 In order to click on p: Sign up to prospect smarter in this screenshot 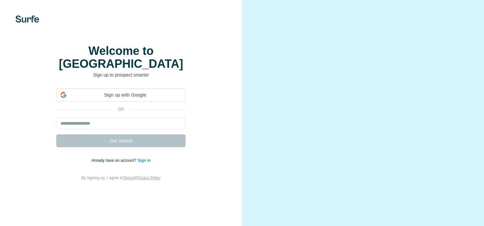, I will do `click(121, 75)`.